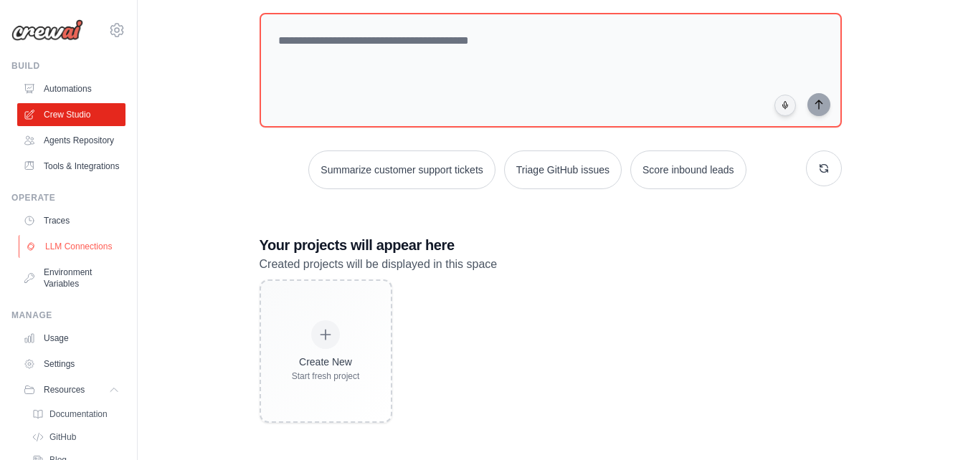  What do you see at coordinates (326, 362) in the screenshot?
I see `div: Create New` at bounding box center [326, 362].